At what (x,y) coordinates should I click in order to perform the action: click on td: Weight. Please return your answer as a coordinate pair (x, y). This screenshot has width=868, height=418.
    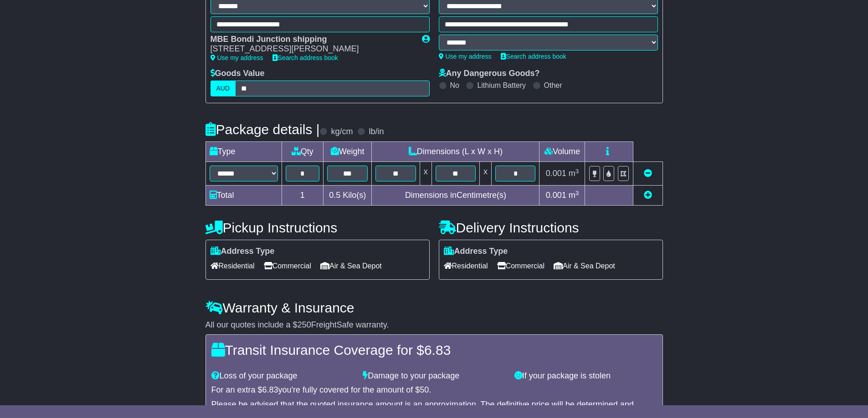
    Looking at the image, I should click on (347, 152).